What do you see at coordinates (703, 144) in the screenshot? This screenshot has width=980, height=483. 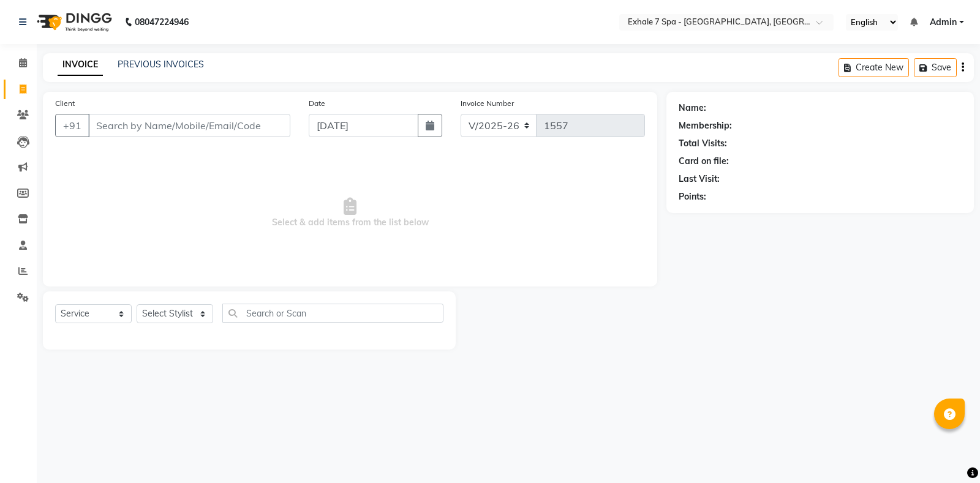 I see `div: Total Visits:` at bounding box center [703, 144].